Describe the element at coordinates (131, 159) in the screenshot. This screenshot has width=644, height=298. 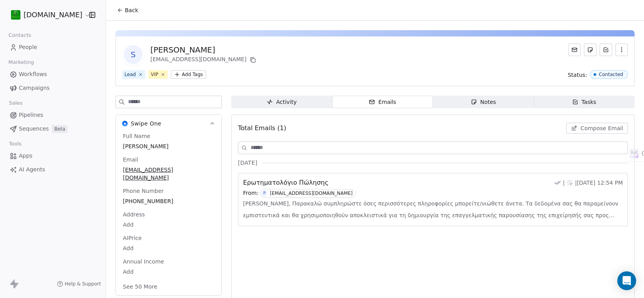
I see `span: Email` at that location.